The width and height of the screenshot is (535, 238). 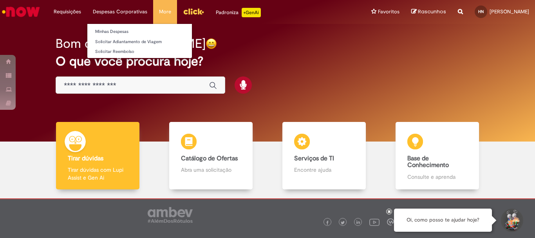 What do you see at coordinates (211, 170) in the screenshot?
I see `p: Abra uma solicitação` at bounding box center [211, 170].